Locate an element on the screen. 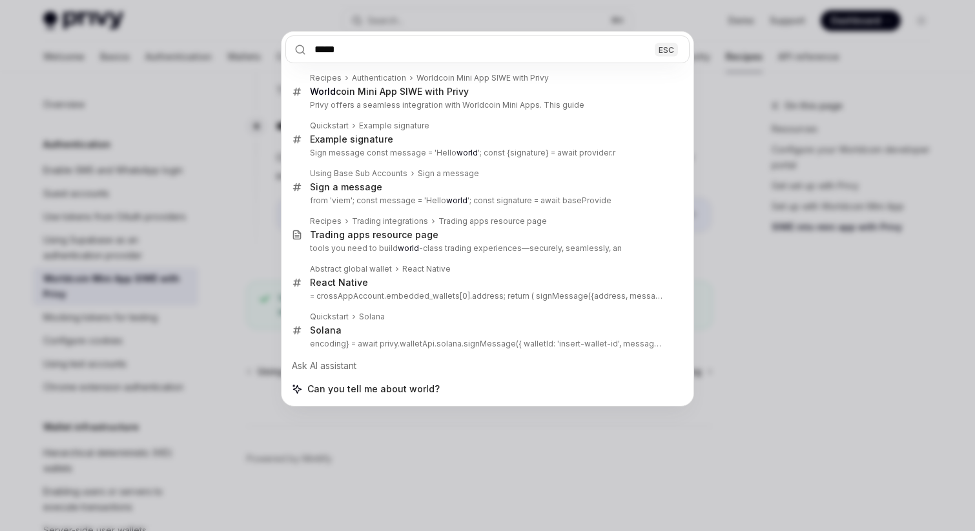  p: = crossAppAccount.embedded_wallets[0].address; return ( signMessage({address, message: 'Hel is located at coordinates (486, 296).